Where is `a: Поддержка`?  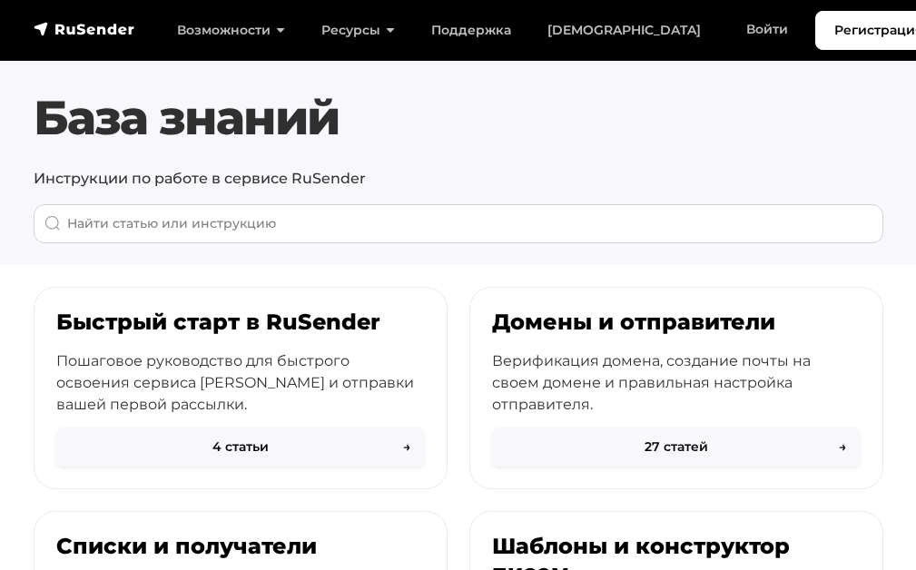 a: Поддержка is located at coordinates (471, 30).